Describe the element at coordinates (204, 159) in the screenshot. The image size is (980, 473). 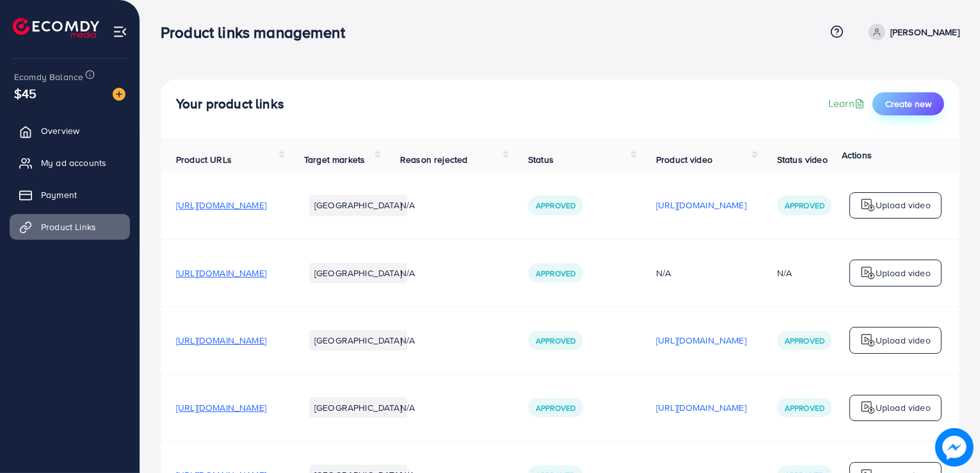
I see `span: Product URLs` at that location.